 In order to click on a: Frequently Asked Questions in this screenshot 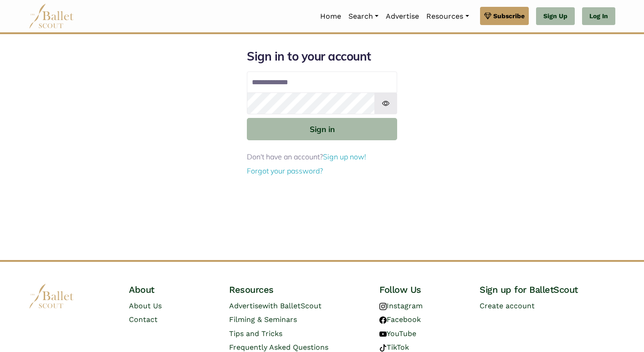, I will do `click(279, 347)`.